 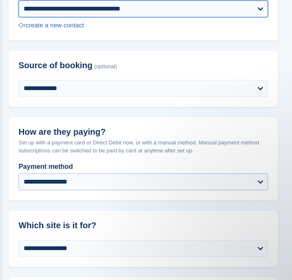 What do you see at coordinates (143, 167) in the screenshot?
I see `label: Payment method` at bounding box center [143, 167].